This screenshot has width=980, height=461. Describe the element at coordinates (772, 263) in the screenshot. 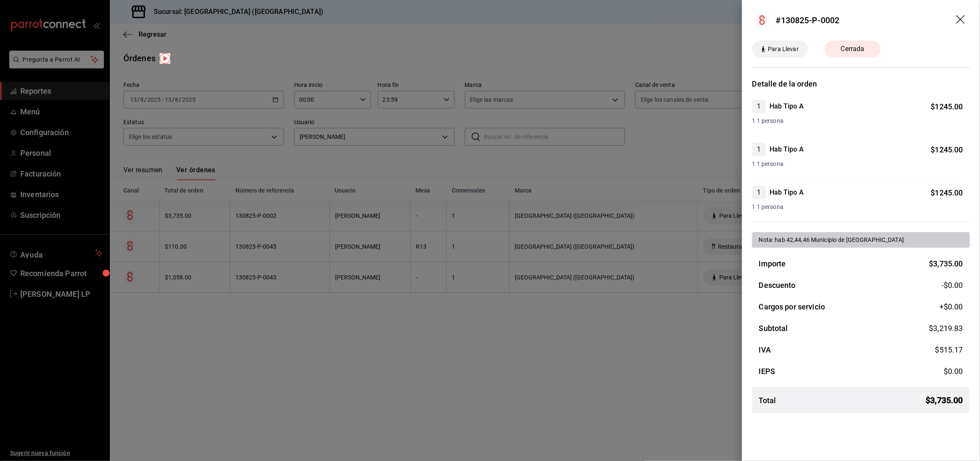

I see `h3: Importe` at that location.